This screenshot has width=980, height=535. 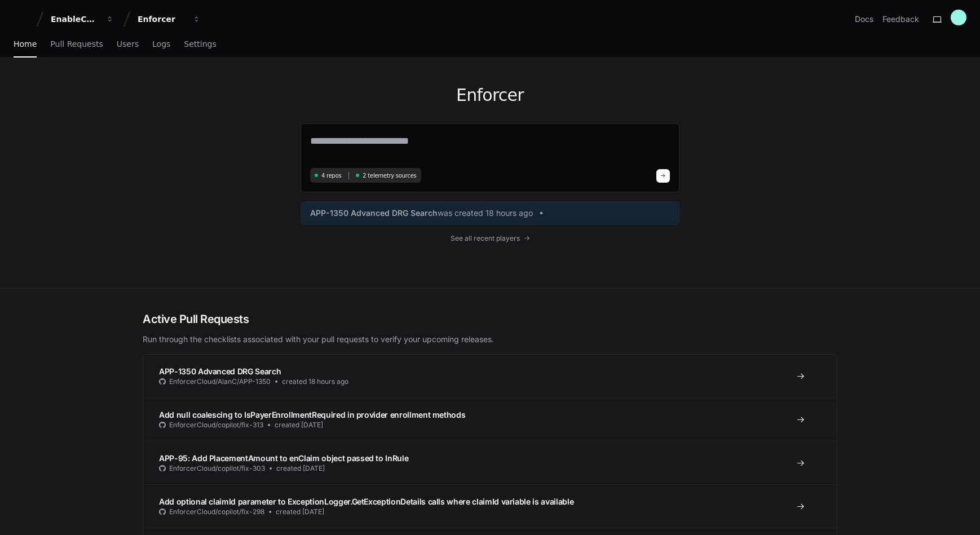 What do you see at coordinates (216, 425) in the screenshot?
I see `span: EnforcerCloud/copilot/fix-313` at bounding box center [216, 425].